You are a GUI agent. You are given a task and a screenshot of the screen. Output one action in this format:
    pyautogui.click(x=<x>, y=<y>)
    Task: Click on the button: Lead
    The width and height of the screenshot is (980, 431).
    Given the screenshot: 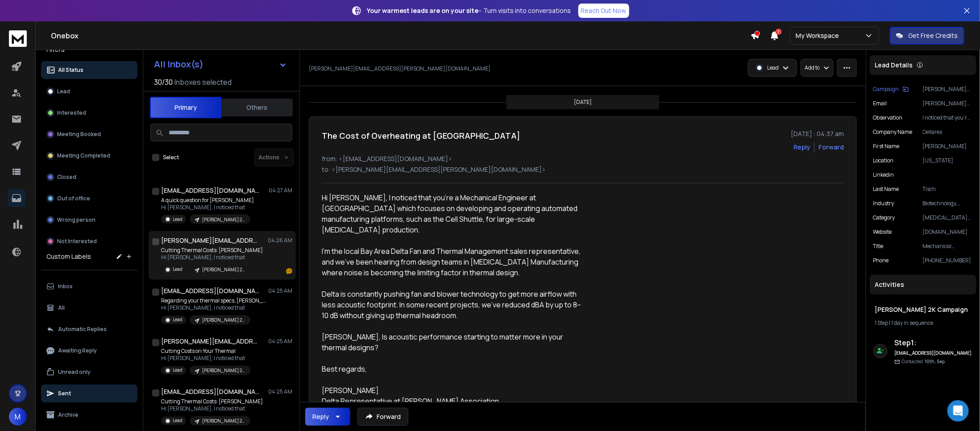 What is the action you would take?
    pyautogui.click(x=89, y=92)
    